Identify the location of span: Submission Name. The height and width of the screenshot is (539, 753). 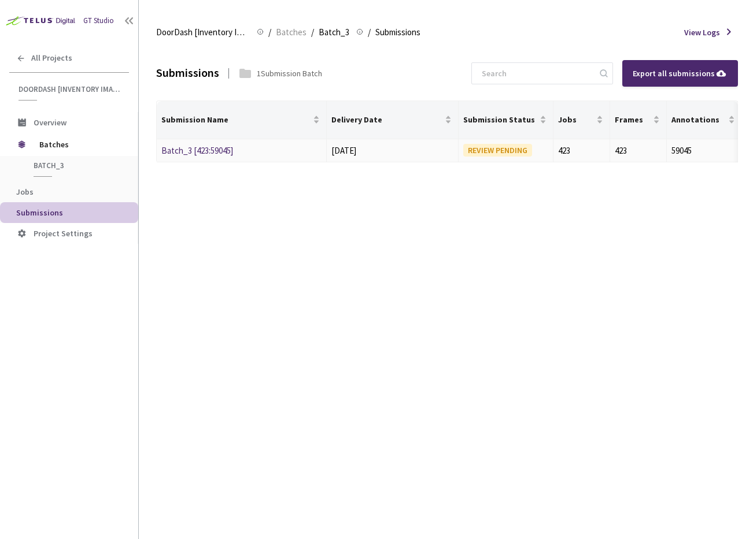
(236, 120).